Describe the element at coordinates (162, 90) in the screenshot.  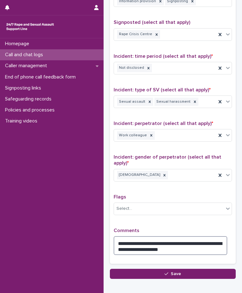
I see `span: Incident: type of SV (select all that apply)` at that location.